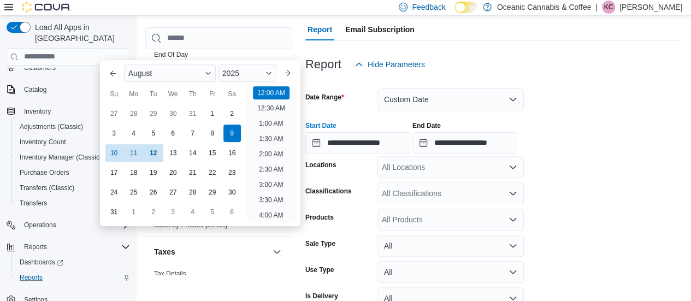 This screenshot has height=301, width=691. What do you see at coordinates (75, 90) in the screenshot?
I see `span: Catalog` at bounding box center [75, 90].